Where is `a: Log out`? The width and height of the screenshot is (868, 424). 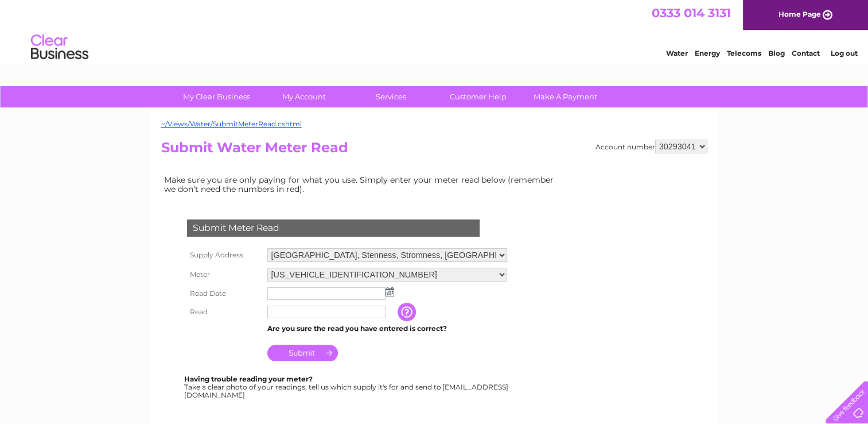 a: Log out is located at coordinates (843, 53).